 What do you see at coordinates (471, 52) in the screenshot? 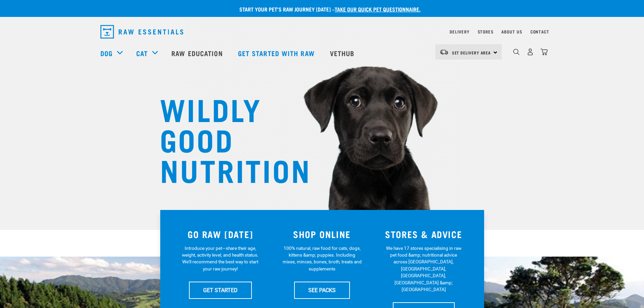
I see `span: Set Delivery Area` at bounding box center [471, 52].